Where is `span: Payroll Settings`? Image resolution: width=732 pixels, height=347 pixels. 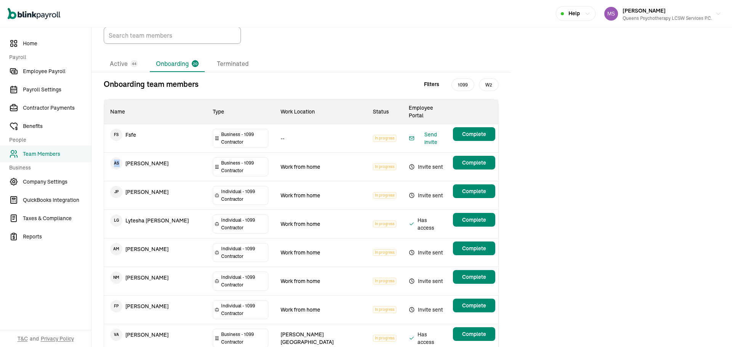 span: Payroll Settings is located at coordinates (57, 90).